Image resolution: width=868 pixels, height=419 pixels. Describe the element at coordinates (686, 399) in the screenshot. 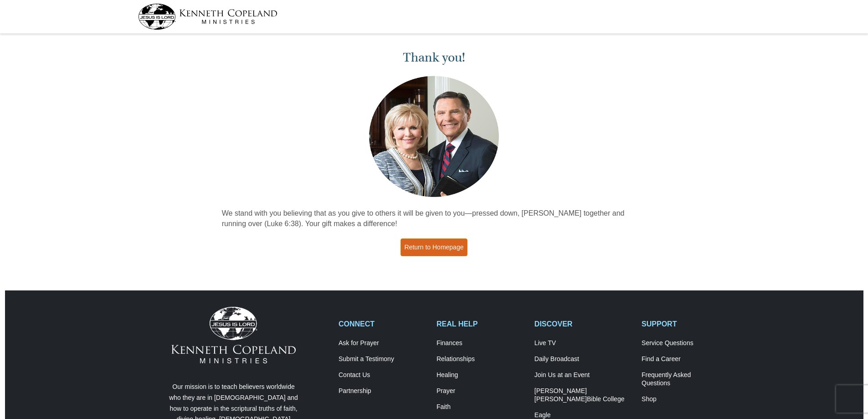

I see `a: Shop` at that location.